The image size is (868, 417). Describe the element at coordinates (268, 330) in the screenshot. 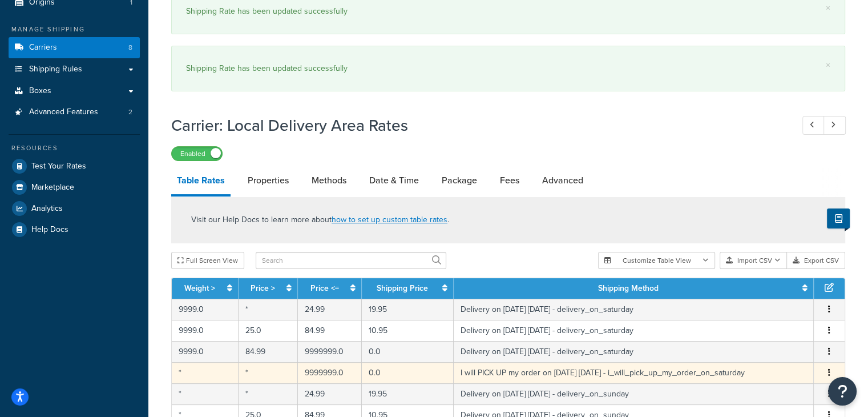

I see `td: 25.0` at that location.